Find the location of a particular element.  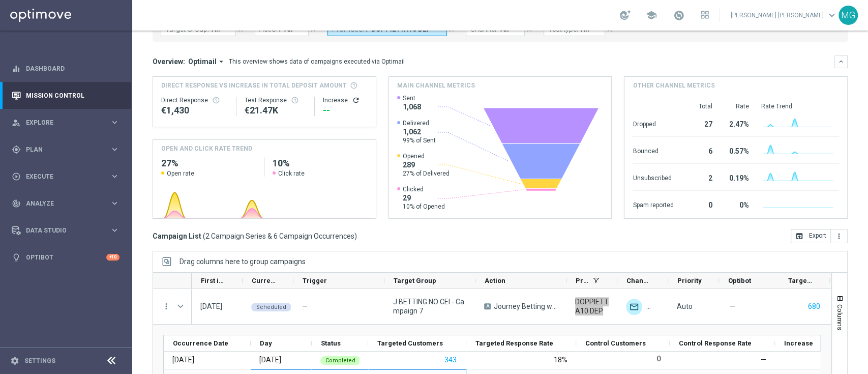

span: Day is located at coordinates (266, 343).